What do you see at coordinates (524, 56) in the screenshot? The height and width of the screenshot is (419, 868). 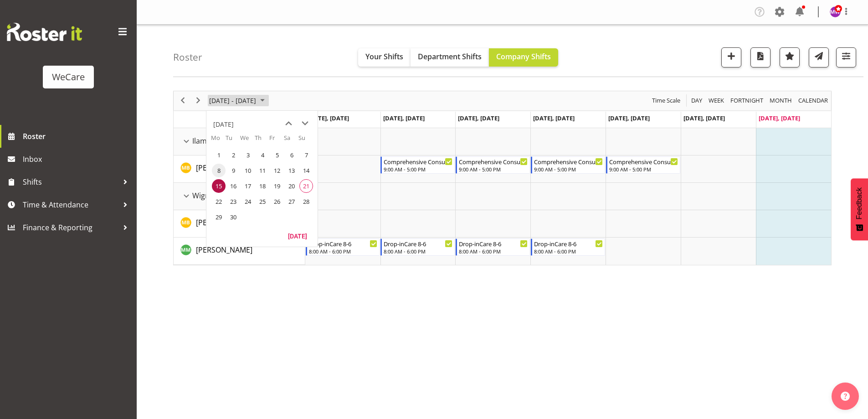 I see `span: Company Shifts` at bounding box center [524, 56].